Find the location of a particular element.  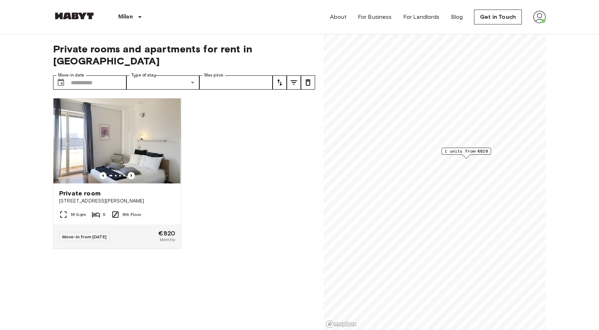

a: Get in Touch is located at coordinates (497, 17).